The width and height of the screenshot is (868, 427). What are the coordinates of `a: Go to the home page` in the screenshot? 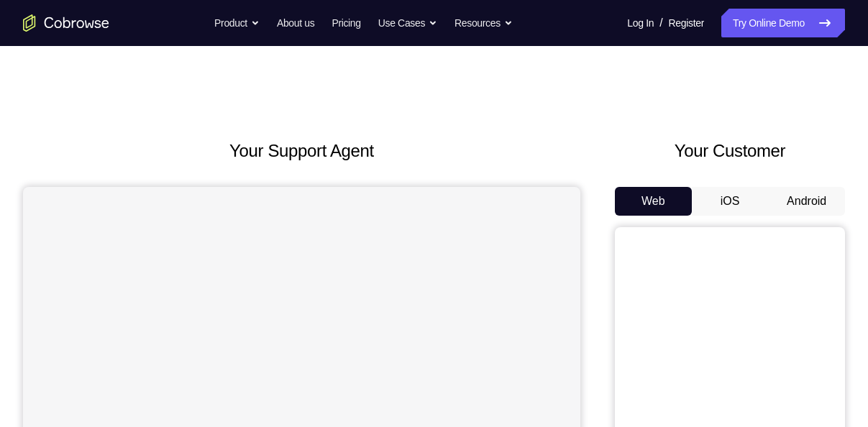 It's located at (66, 23).